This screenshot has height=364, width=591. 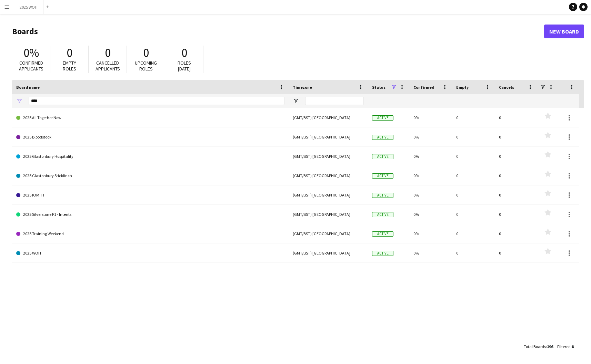 I want to click on h1: Boards, so click(x=278, y=31).